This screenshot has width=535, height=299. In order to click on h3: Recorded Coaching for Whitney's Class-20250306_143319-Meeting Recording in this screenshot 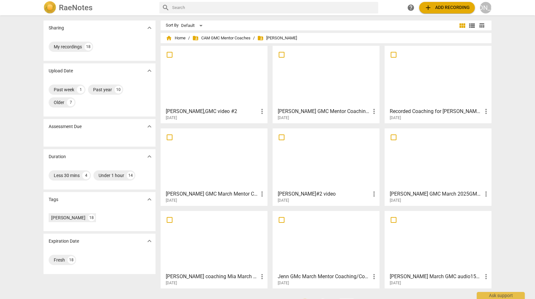, I will do `click(436, 111)`.